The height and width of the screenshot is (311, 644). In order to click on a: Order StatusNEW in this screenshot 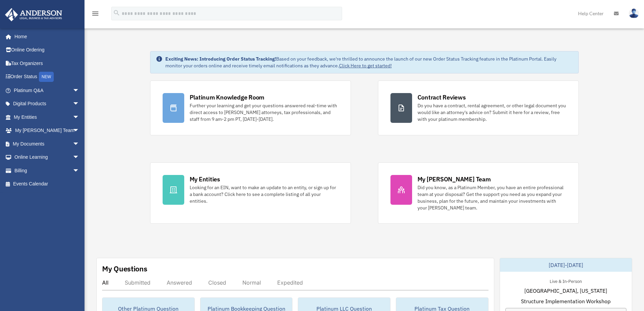, I will do `click(47, 77)`.